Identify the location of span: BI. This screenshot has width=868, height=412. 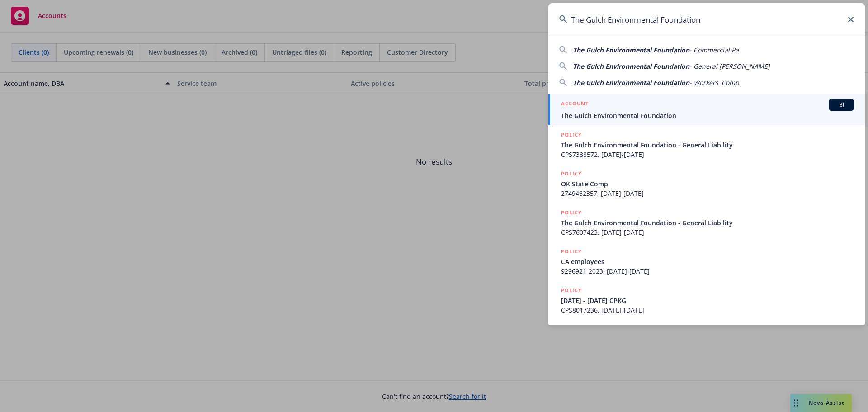
(841, 105).